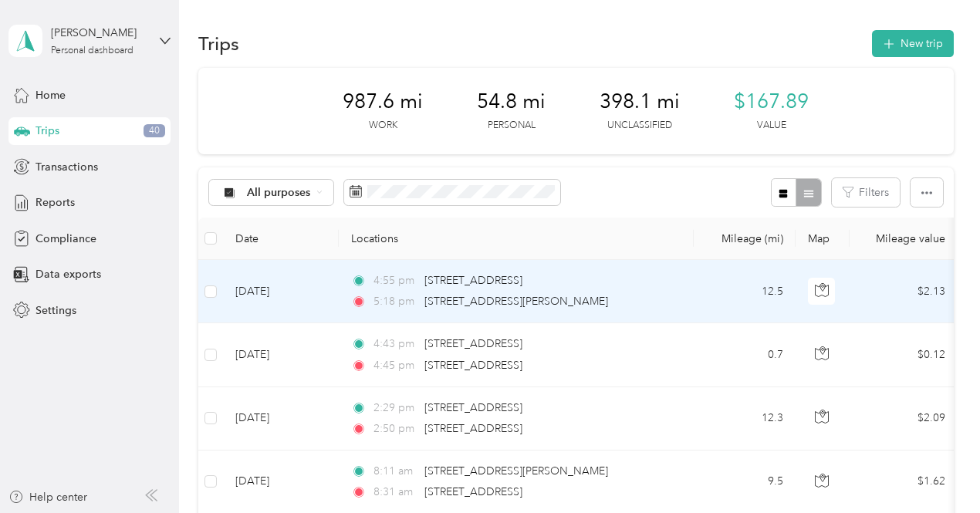 The height and width of the screenshot is (513, 980). I want to click on span: Trips, so click(47, 130).